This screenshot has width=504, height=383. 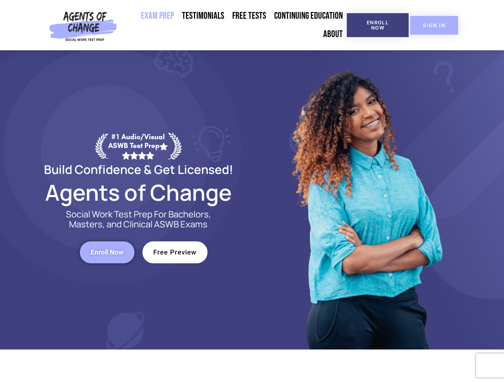 I want to click on p: Social Work Test Prep For Bachelors, Masters, and Clinical ASWB Exams, so click(x=138, y=219).